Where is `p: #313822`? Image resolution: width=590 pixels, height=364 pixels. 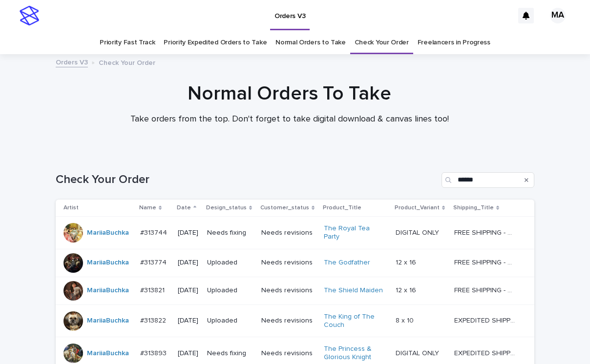 p: #313822 is located at coordinates (154, 319).